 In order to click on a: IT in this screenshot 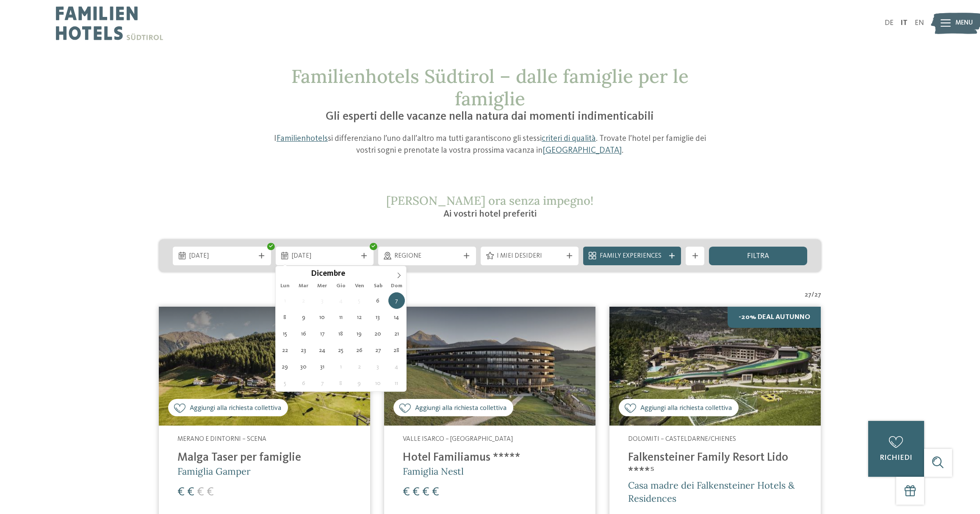, I will do `click(904, 23)`.